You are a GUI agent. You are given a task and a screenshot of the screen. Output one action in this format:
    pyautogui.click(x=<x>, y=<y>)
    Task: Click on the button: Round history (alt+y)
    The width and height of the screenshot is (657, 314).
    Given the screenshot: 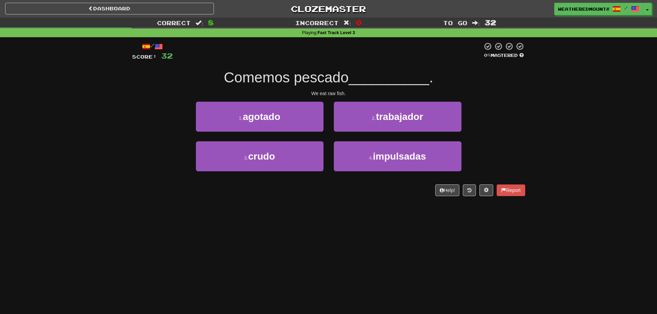 What is the action you would take?
    pyautogui.click(x=470, y=191)
    